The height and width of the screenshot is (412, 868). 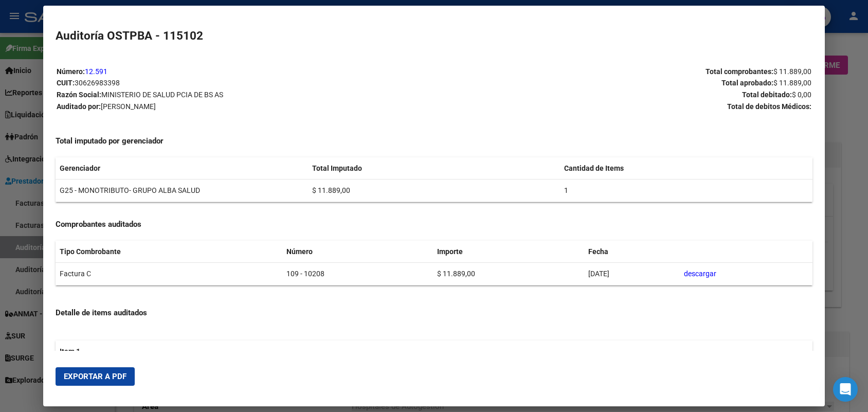 What do you see at coordinates (845, 390) in the screenshot?
I see `div: Open Intercom Messenger` at bounding box center [845, 390].